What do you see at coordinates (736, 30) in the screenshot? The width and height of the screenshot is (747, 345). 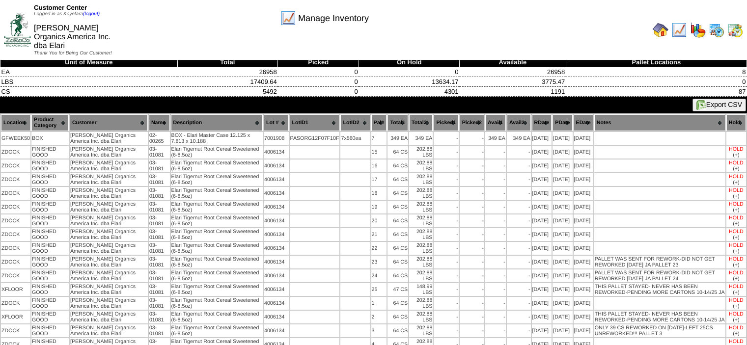 I see `img: calendarinout.gif` at bounding box center [736, 30].